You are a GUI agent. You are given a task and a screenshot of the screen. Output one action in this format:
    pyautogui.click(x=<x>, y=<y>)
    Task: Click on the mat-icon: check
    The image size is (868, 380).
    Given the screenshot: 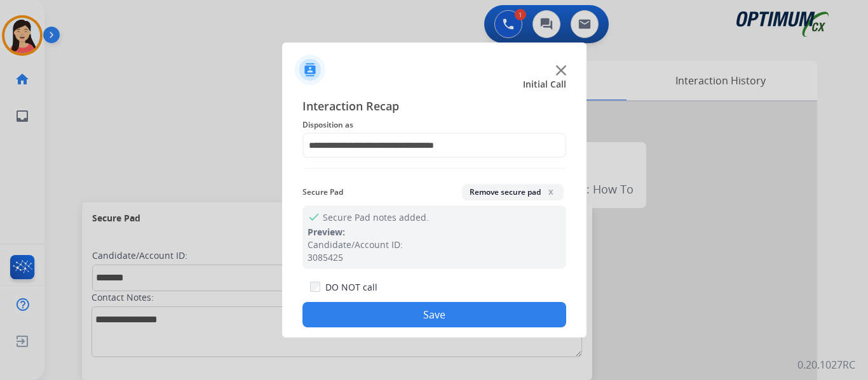 What is the action you would take?
    pyautogui.click(x=312, y=216)
    